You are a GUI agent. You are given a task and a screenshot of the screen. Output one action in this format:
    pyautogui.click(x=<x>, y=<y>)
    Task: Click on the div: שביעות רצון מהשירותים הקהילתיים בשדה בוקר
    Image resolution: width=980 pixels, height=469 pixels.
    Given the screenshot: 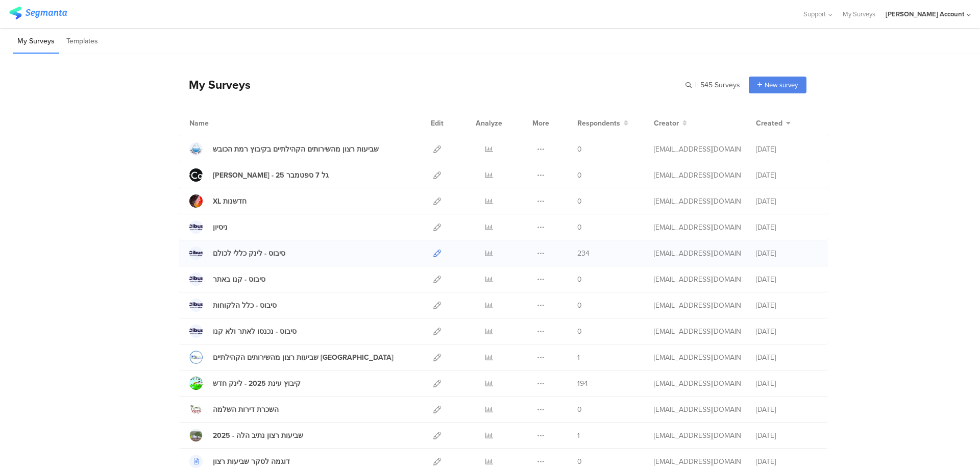 What is the action you would take?
    pyautogui.click(x=303, y=357)
    